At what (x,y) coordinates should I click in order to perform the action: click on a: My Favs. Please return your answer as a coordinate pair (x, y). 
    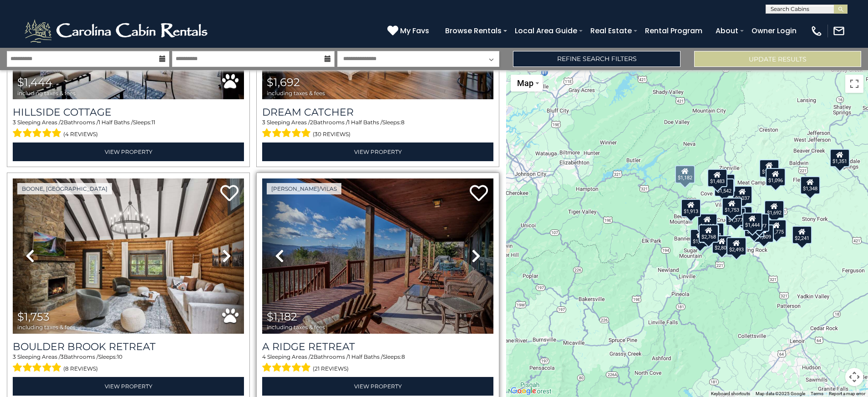
    Looking at the image, I should click on (409, 31).